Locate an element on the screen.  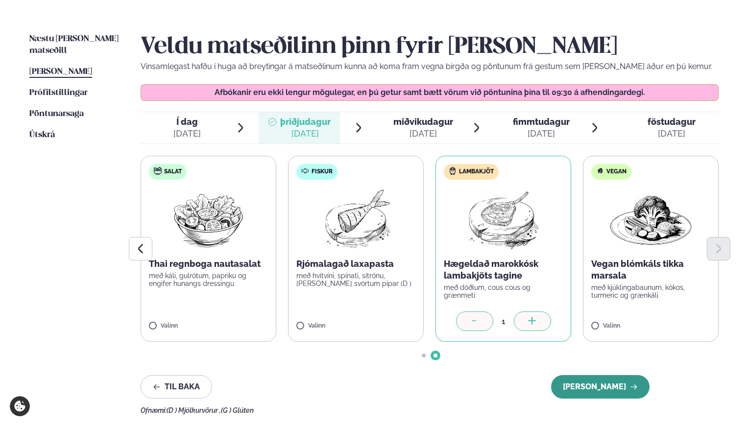
span: Go to slide 2 is located at coordinates (435, 356).